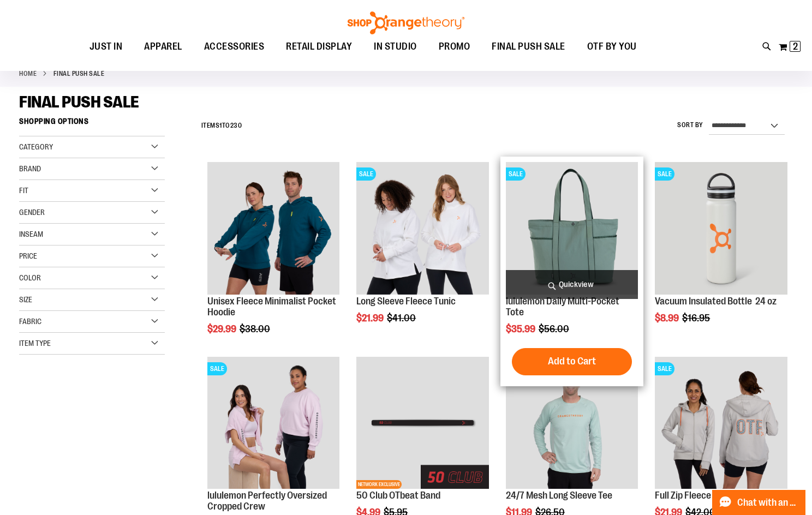  What do you see at coordinates (234, 47) in the screenshot?
I see `span: ACCESSORIES` at bounding box center [234, 47].